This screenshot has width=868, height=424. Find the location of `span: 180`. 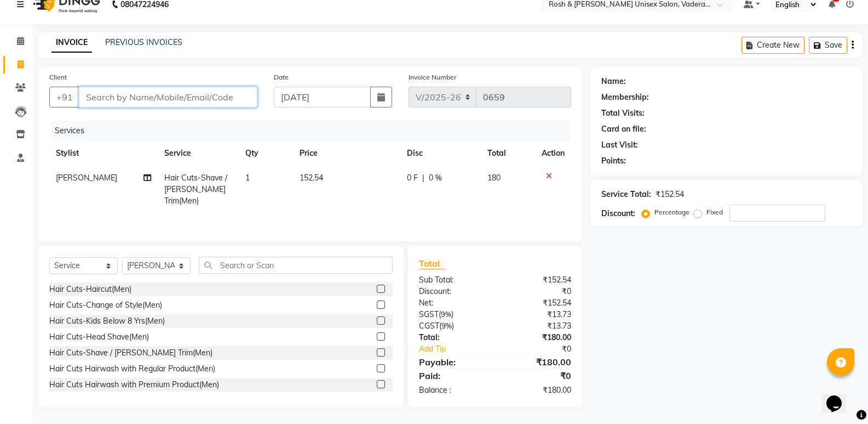

span: 180 is located at coordinates (494, 177).